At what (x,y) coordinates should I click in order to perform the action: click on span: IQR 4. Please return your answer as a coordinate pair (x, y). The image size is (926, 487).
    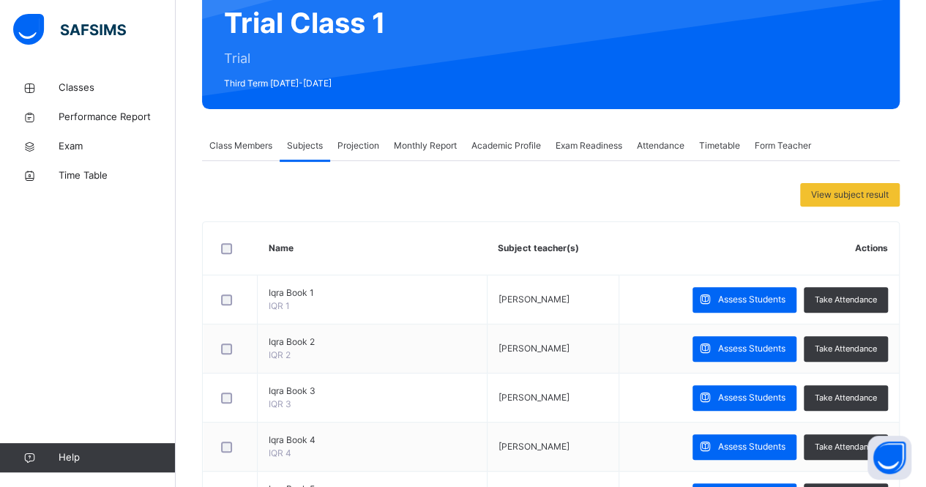
    Looking at the image, I should click on (280, 452).